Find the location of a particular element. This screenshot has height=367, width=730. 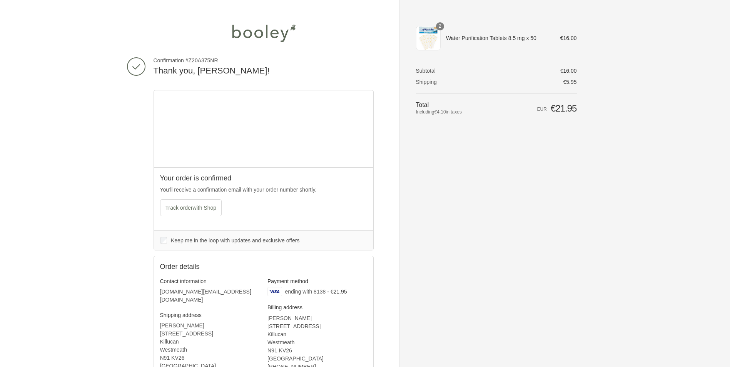

span: - €21.95 is located at coordinates (337, 292).